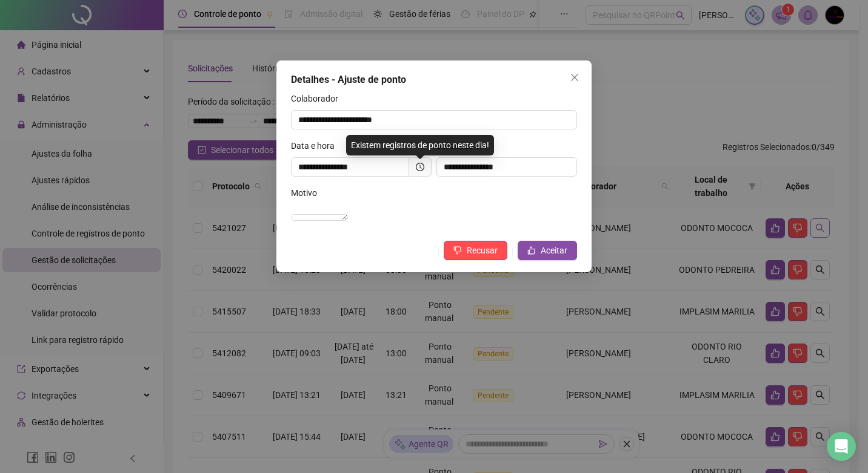 Image resolution: width=868 pixels, height=473 pixels. Describe the element at coordinates (532, 250) in the screenshot. I see `span: like` at that location.